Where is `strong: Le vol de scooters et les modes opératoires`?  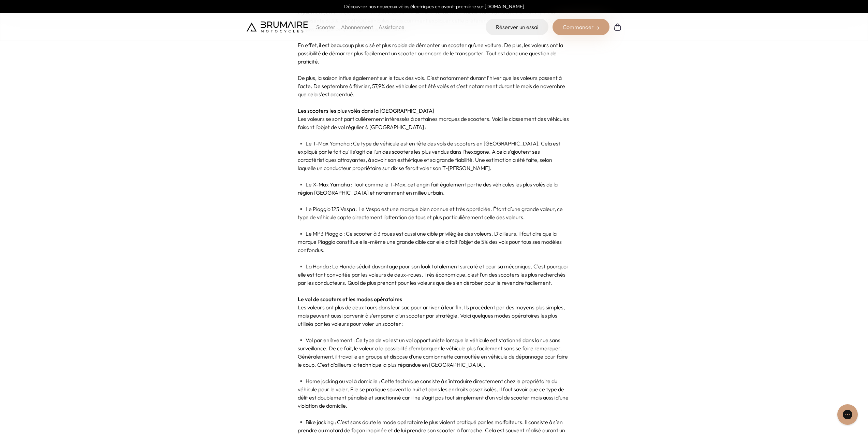
strong: Le vol de scooters et les modes opératoires is located at coordinates (350, 299).